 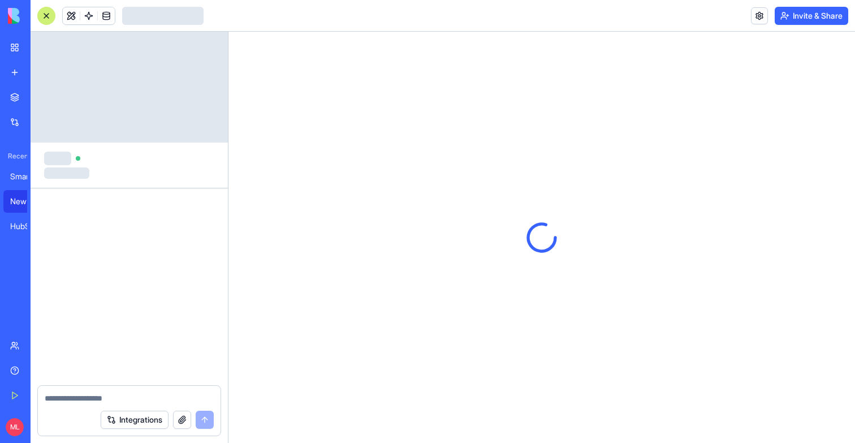 What do you see at coordinates (135, 420) in the screenshot?
I see `button: Integrations` at bounding box center [135, 420].